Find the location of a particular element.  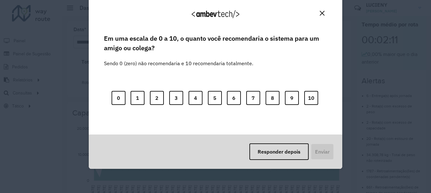

button: 8 is located at coordinates (273, 98).